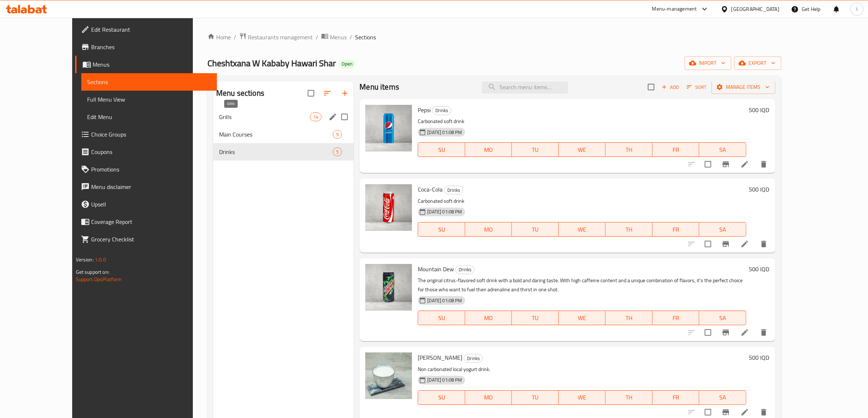 The height and width of the screenshot is (418, 868). What do you see at coordinates (708, 63) in the screenshot?
I see `button: import` at bounding box center [708, 63].